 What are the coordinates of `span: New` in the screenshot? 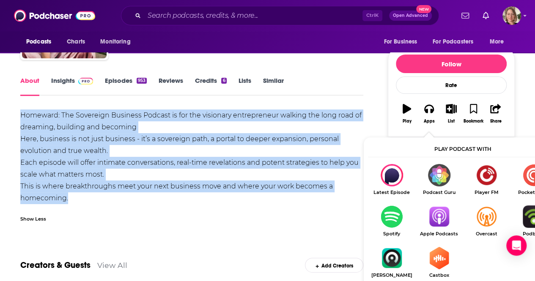 It's located at (424, 9).